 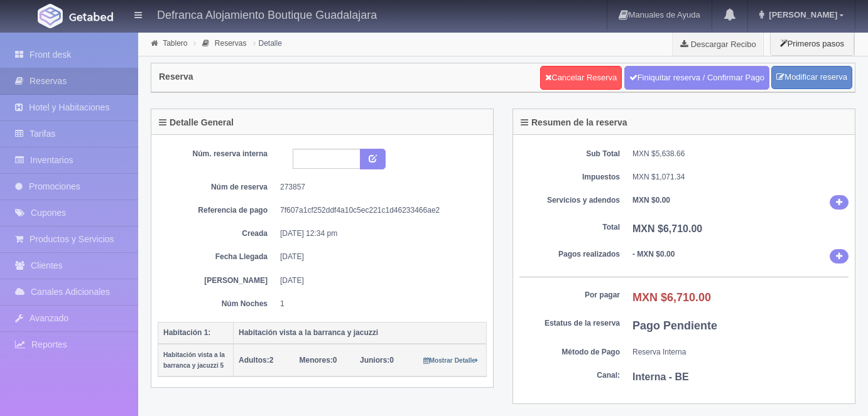 What do you see at coordinates (378, 304) in the screenshot?
I see `dd: 1` at bounding box center [378, 304].